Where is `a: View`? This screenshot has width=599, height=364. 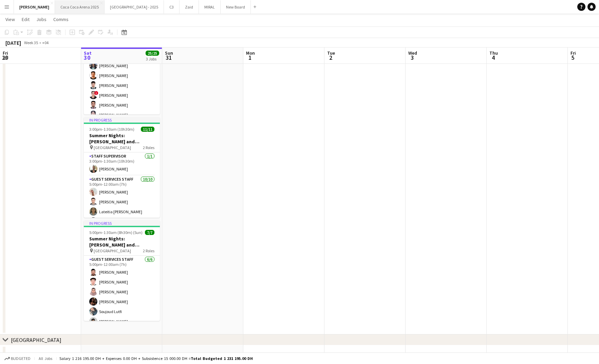
a: View is located at coordinates (11, 19).